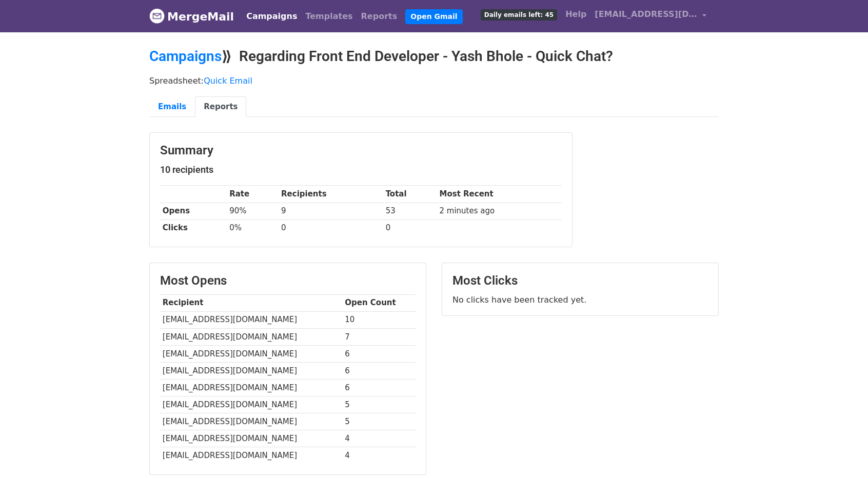 Image resolution: width=868 pixels, height=478 pixels. I want to click on td: 2 minutes ago, so click(499, 210).